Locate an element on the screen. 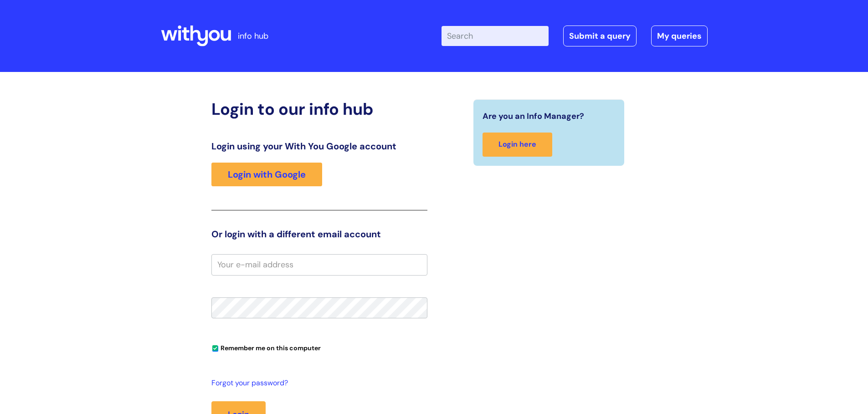  h2: Login to our info hub is located at coordinates (319, 109).